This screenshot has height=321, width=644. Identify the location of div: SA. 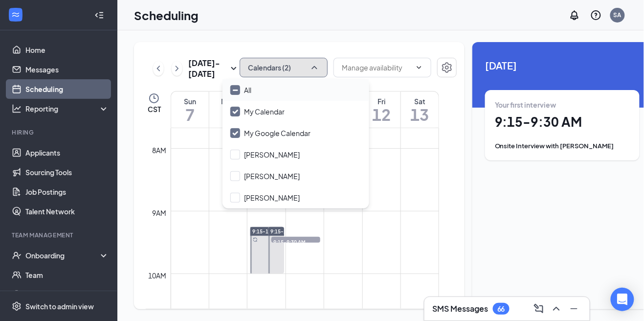
(618, 15).